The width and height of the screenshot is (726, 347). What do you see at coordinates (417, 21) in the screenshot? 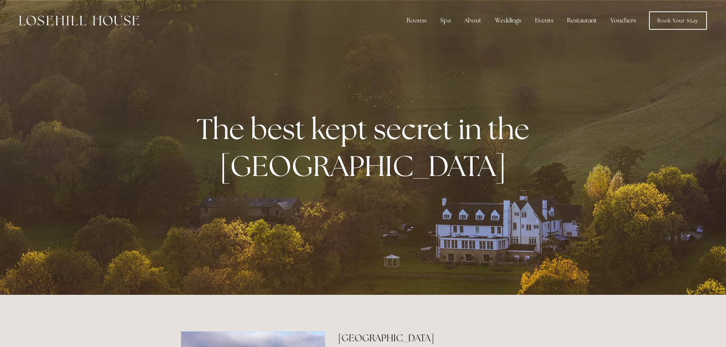
I see `div: Rooms` at bounding box center [417, 21].